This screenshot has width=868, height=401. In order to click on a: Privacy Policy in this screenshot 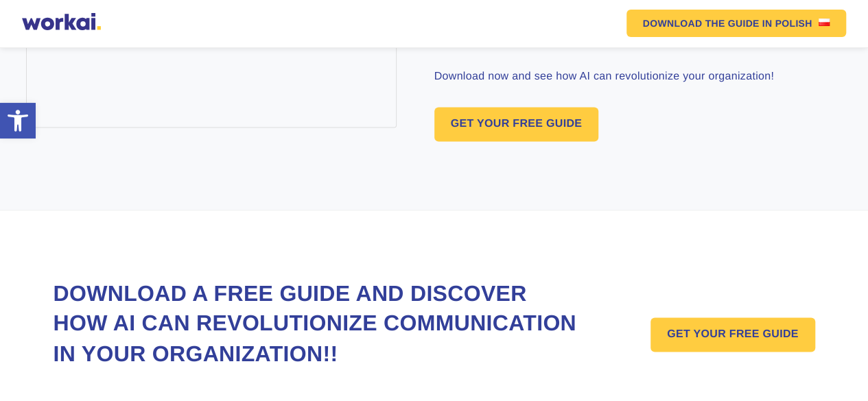, I will do `click(250, 147)`.